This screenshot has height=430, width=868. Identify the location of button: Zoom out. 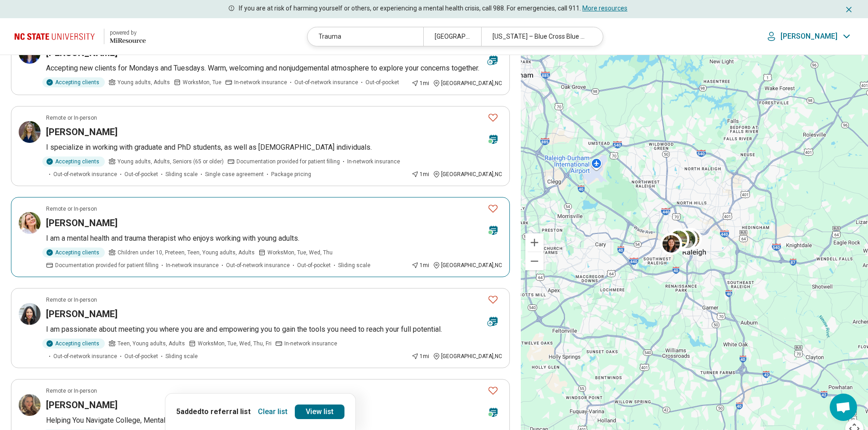
(534, 261).